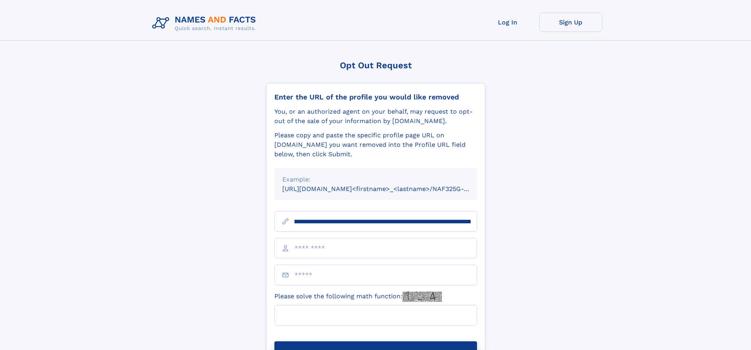 Image resolution: width=751 pixels, height=350 pixels. Describe the element at coordinates (206, 23) in the screenshot. I see `img: Logo Names and Facts` at that location.